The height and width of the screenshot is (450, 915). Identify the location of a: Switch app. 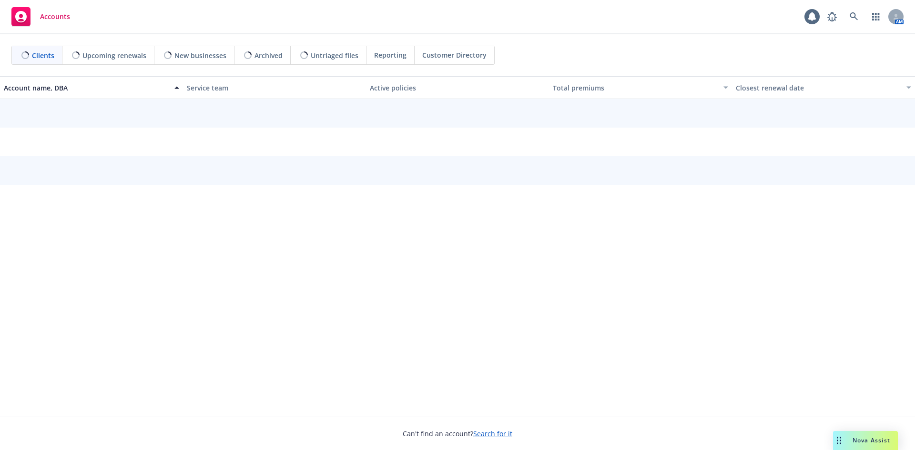
(876, 17).